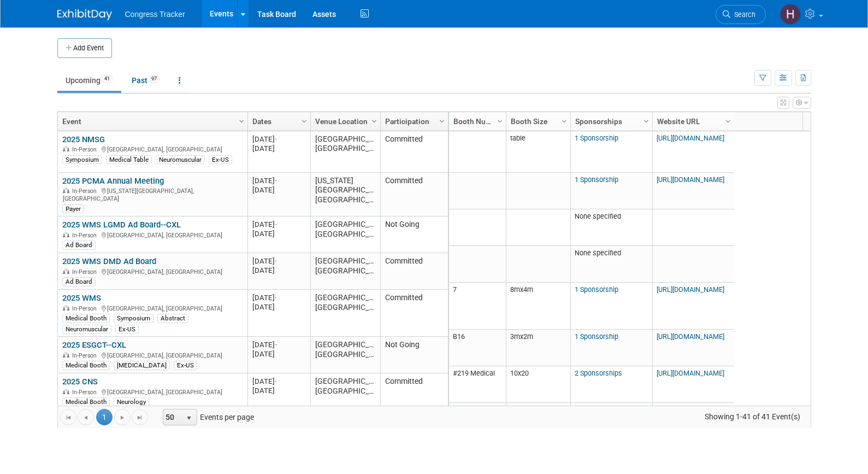  Describe the element at coordinates (121, 225) in the screenshot. I see `a: 2025 WMS LGMD Ad Board--CXL` at that location.